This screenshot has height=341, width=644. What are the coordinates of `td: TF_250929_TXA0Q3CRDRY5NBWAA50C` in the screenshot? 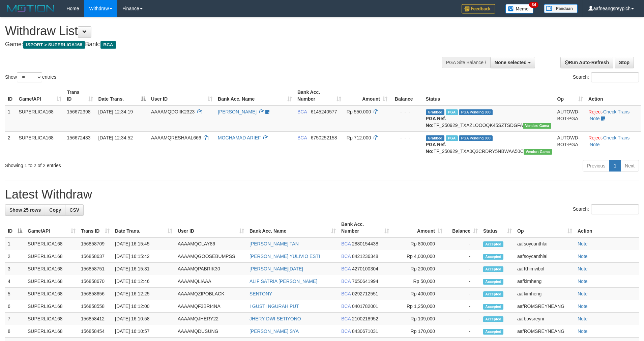 It's located at (489, 144).